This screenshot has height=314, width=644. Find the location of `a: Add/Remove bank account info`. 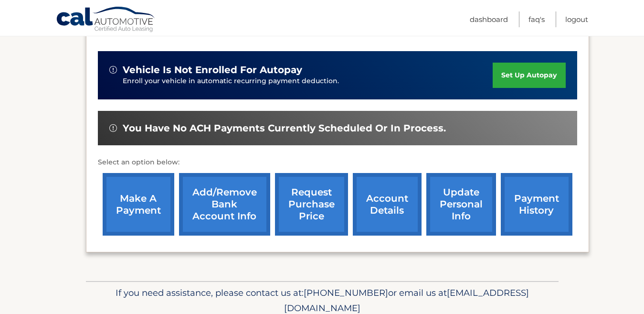

a: Add/Remove bank account info is located at coordinates (224, 204).